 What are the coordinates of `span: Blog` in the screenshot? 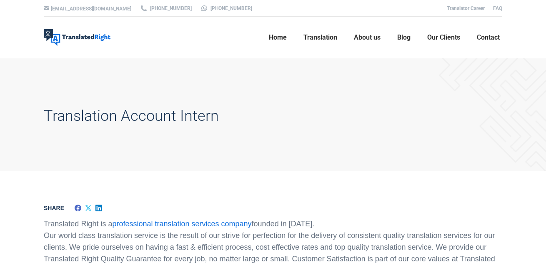 It's located at (404, 38).